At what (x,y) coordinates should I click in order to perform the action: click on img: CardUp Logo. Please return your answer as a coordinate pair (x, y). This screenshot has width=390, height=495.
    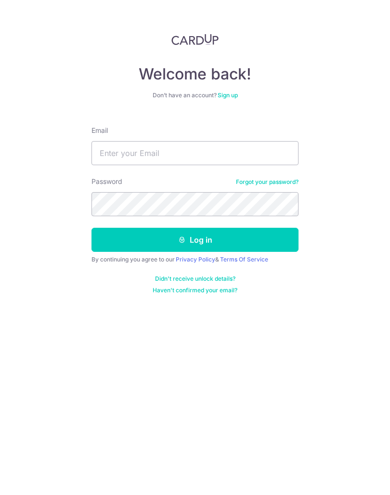
    Looking at the image, I should click on (195, 40).